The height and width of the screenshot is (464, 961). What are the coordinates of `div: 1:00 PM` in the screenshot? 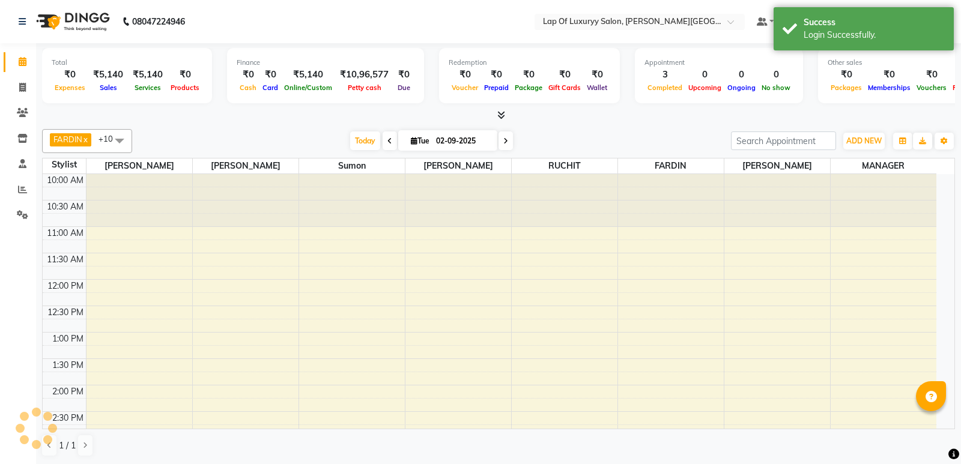 It's located at (68, 339).